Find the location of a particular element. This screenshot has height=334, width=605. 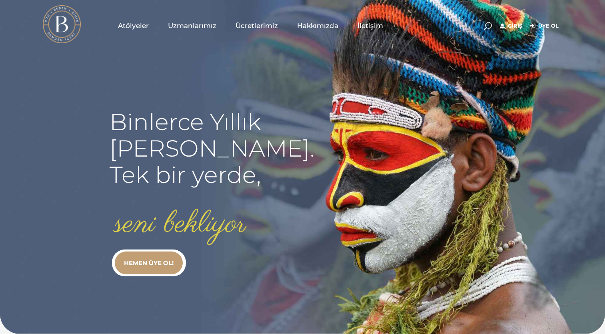

a: Atölyeler is located at coordinates (133, 26).